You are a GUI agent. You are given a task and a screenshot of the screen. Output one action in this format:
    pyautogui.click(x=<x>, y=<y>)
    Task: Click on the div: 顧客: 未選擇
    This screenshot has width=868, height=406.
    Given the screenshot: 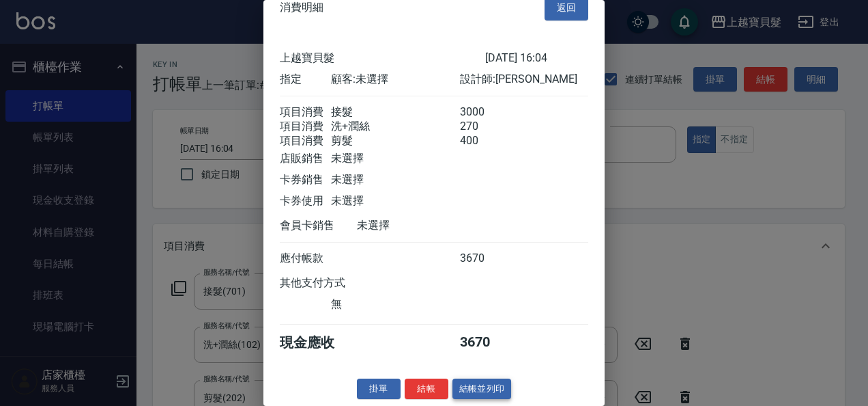 What is the action you would take?
    pyautogui.click(x=395, y=79)
    